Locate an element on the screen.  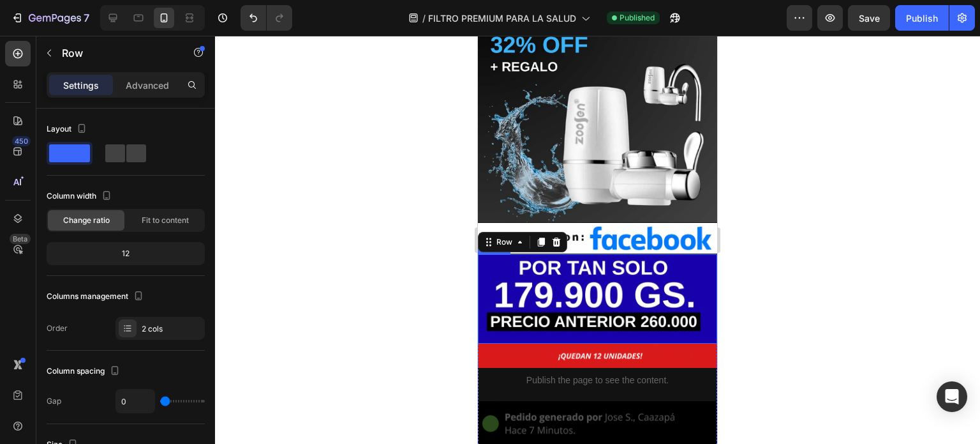
p: Advanced is located at coordinates (148, 85).